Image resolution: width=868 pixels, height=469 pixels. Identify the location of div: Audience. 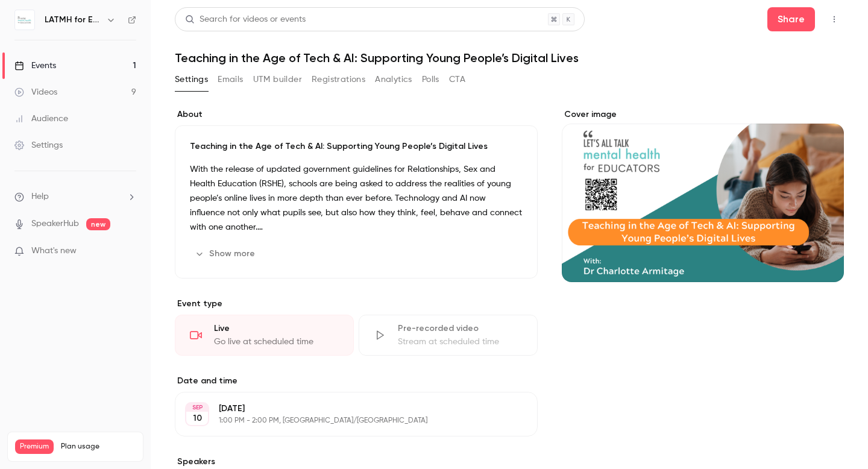
(41, 119).